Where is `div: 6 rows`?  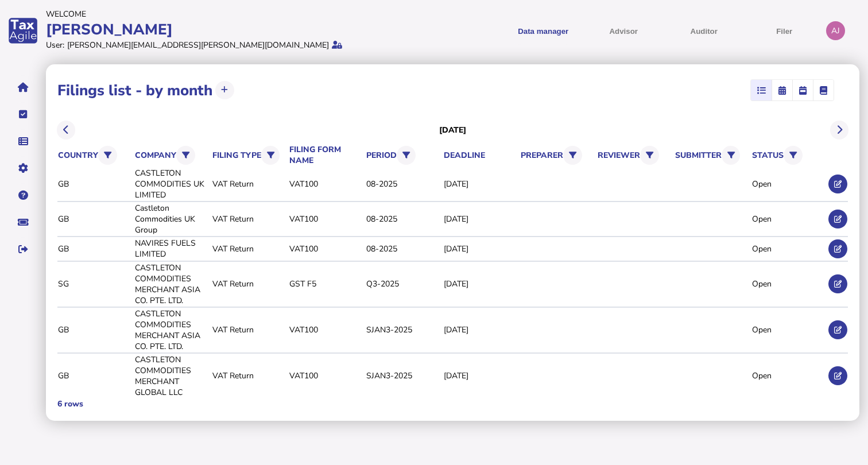 div: 6 rows is located at coordinates (70, 404).